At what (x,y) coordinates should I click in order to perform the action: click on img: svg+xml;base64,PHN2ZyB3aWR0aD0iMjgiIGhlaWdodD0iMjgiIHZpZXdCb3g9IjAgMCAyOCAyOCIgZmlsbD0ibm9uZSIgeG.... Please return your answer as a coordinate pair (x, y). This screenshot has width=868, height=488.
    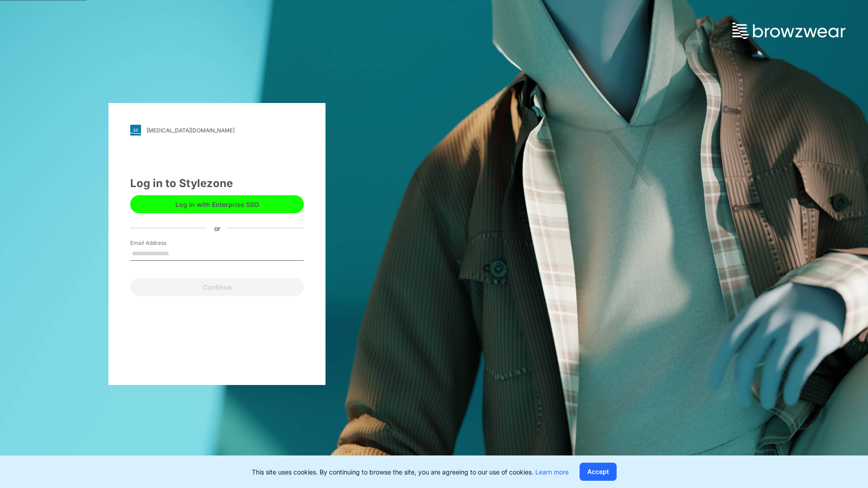
    Looking at the image, I should click on (136, 130).